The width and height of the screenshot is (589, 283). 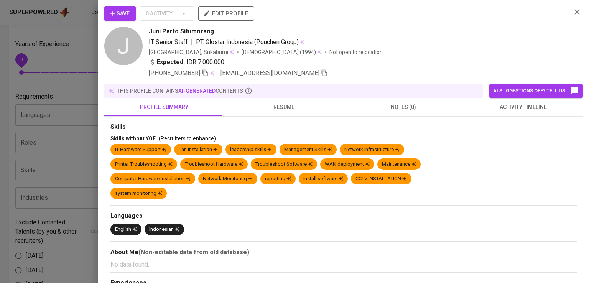 What do you see at coordinates (226, 13) in the screenshot?
I see `button: edit profile` at bounding box center [226, 13].